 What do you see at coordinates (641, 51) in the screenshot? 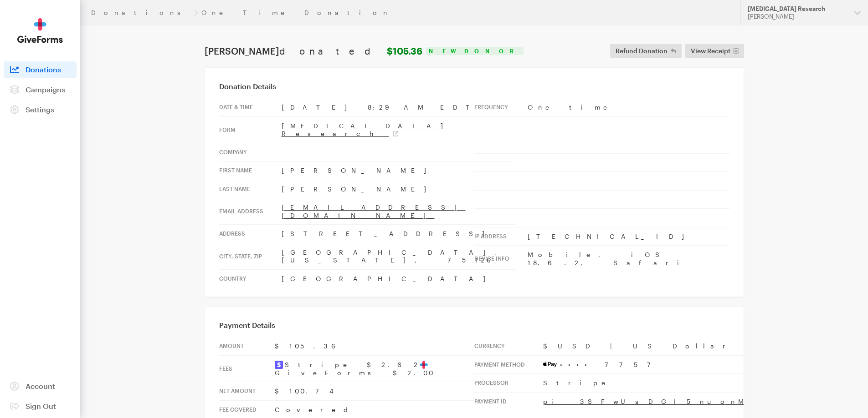
I see `span: Refund Donation` at bounding box center [641, 51].